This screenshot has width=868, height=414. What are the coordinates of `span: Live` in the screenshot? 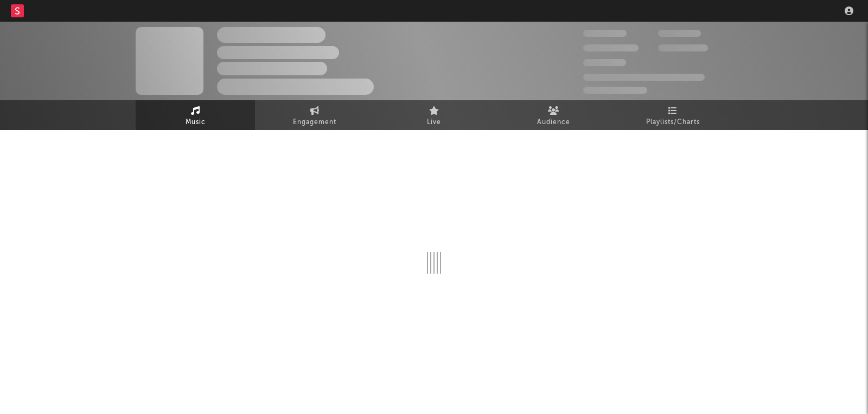 It's located at (434, 122).